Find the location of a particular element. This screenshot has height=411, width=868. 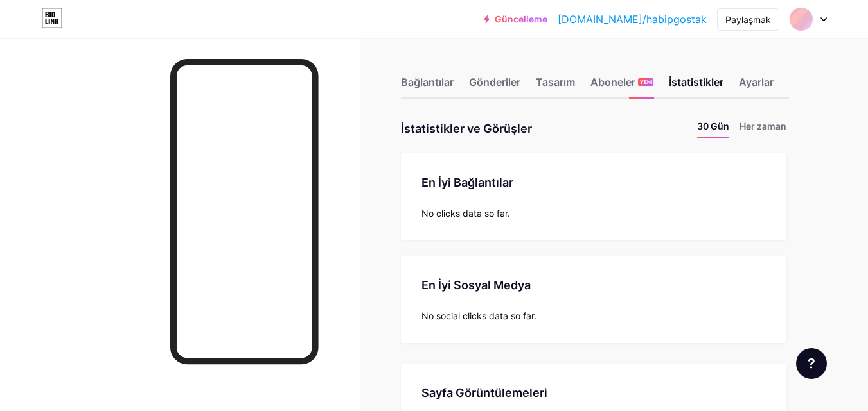

font: Aboneler is located at coordinates (613, 82).